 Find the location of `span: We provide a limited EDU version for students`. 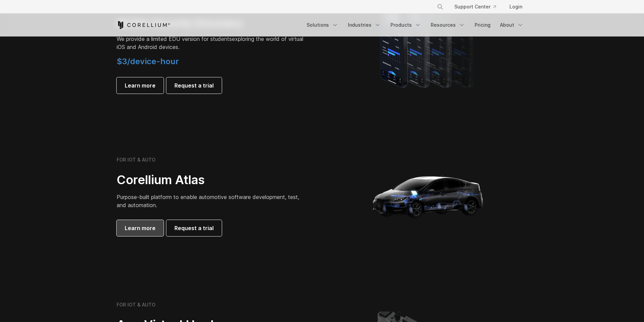

span: We provide a limited EDU version for students is located at coordinates (174, 39).